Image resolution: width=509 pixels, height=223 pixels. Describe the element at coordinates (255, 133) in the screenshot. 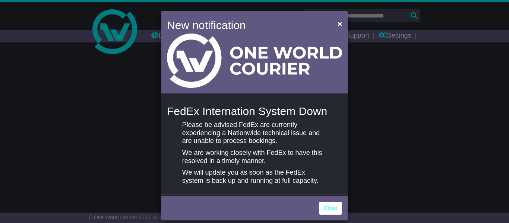

I see `p: Please be advised FedEx are currently experiencing a Nationwide technical issue and are unable to...` at that location.